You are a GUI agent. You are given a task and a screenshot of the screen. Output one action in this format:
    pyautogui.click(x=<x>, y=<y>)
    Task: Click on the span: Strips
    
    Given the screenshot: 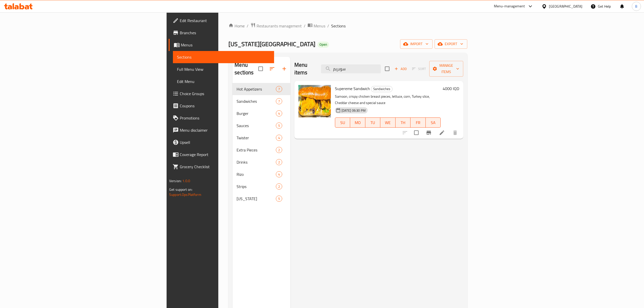 What is the action you would take?
    pyautogui.click(x=256, y=187)
    